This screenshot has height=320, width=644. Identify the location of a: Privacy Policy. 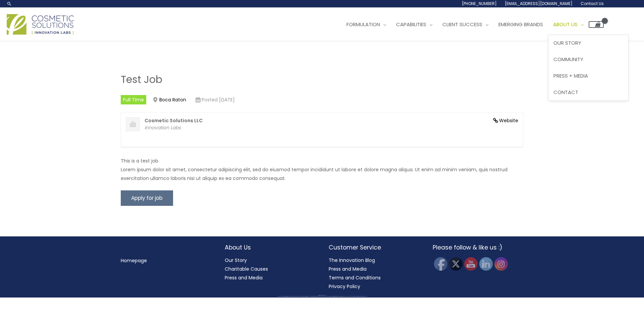
(345, 286).